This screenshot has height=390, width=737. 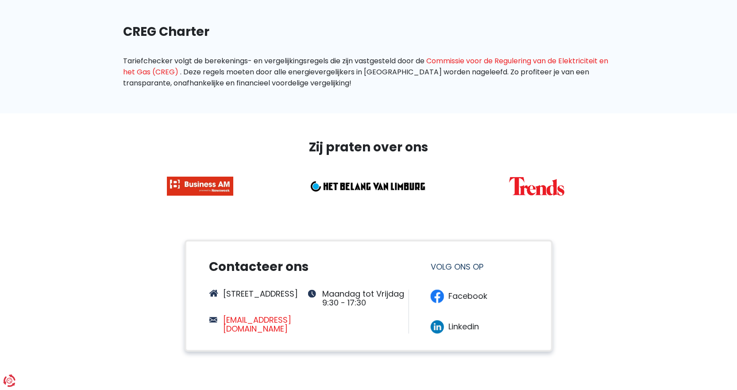 I want to click on div: Maandag tot Vrijdag 9:30 - 17:30, so click(x=357, y=298).